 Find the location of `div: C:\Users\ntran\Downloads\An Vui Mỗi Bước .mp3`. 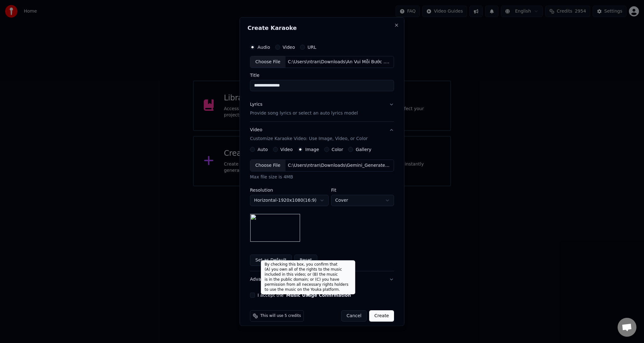

div: C:\Users\ntran\Downloads\An Vui Mỗi Bước .mp3 is located at coordinates (339, 62).